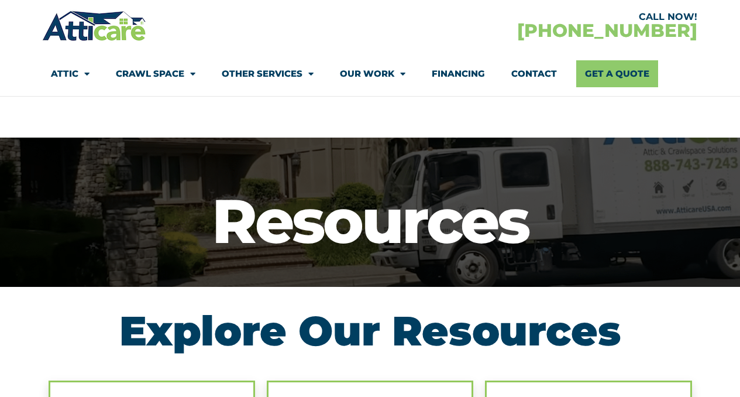 This screenshot has height=397, width=740. I want to click on h2: Explore Our Resources, so click(370, 331).